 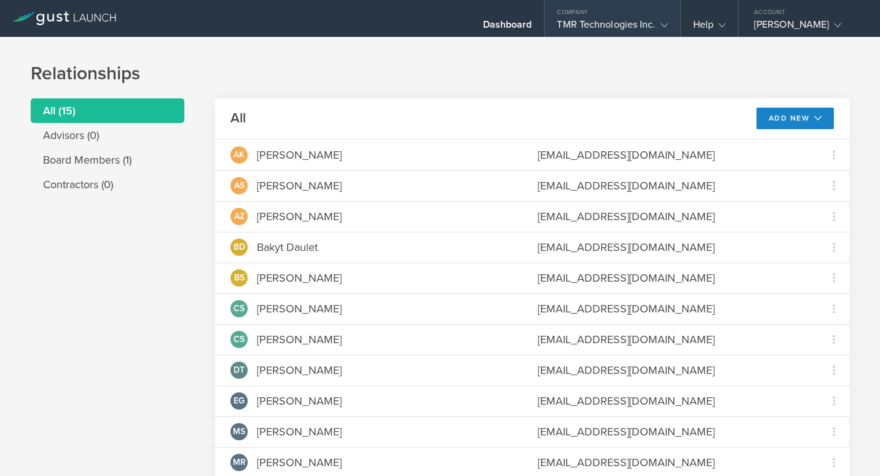 I want to click on li: Advisors (0), so click(x=108, y=135).